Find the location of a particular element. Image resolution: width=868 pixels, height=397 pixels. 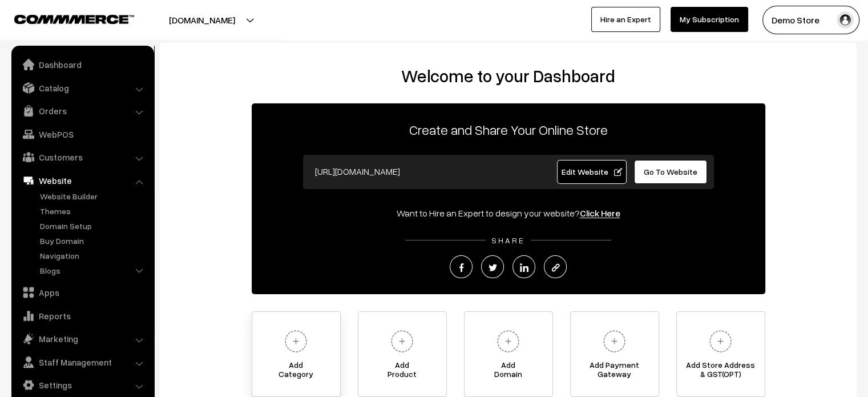

a: Dashboard is located at coordinates (82, 64).